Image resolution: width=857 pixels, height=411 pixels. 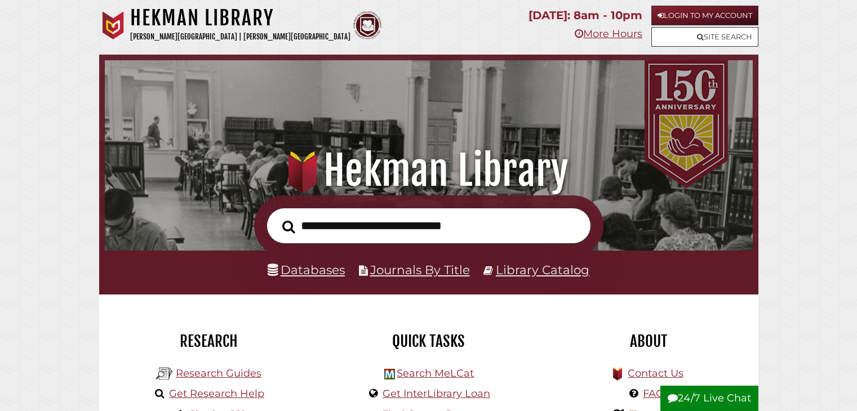 What do you see at coordinates (435, 373) in the screenshot?
I see `a: Search MeLCat` at bounding box center [435, 373].